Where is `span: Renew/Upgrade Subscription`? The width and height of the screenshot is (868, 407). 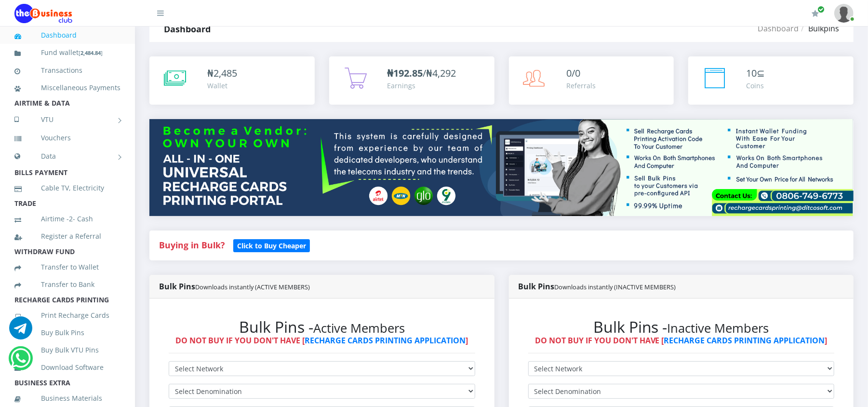 span: Renew/Upgrade Subscription is located at coordinates (821, 9).